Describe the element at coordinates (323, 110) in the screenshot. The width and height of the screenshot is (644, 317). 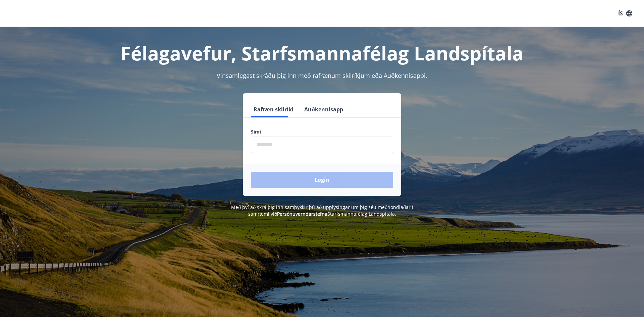
I see `button: Auðkennisapp` at that location.